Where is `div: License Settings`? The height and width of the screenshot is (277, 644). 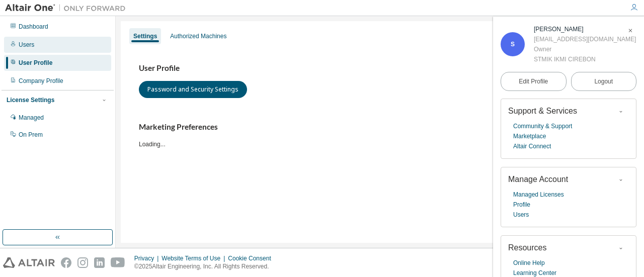
div: License Settings is located at coordinates (30, 100).